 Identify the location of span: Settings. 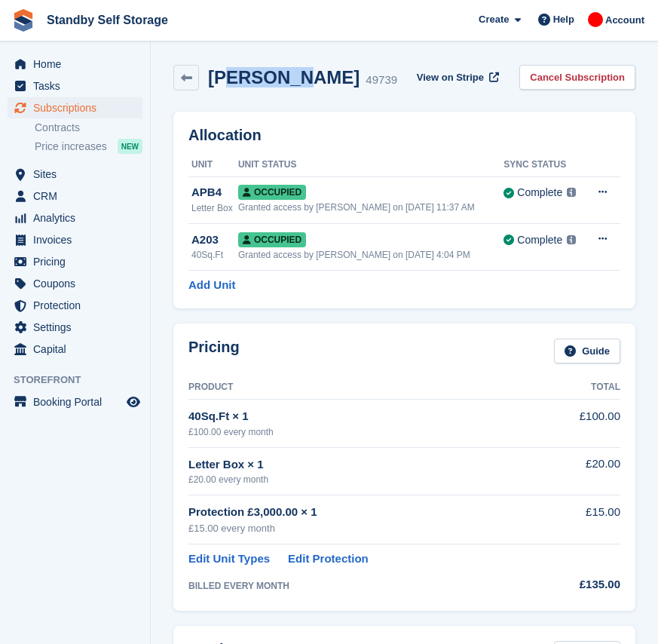
(78, 327).